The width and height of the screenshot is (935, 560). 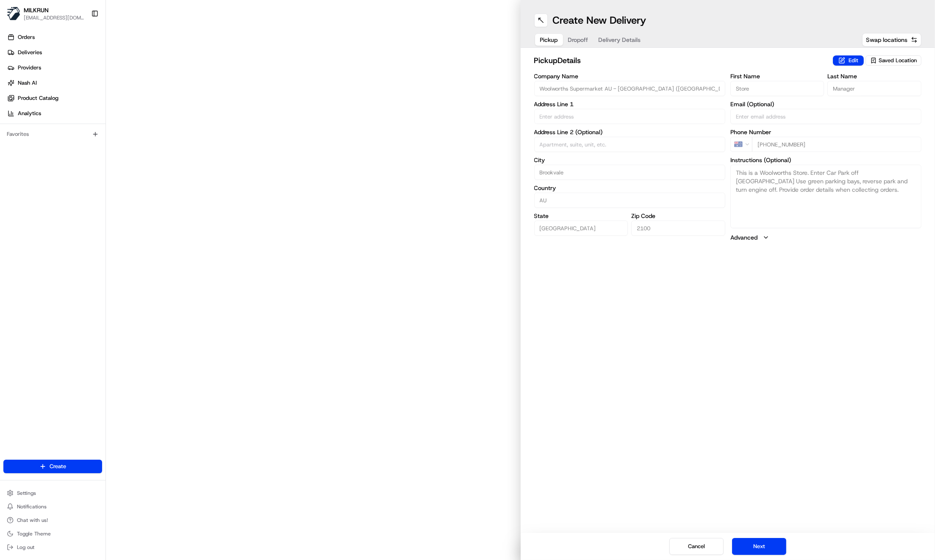 What do you see at coordinates (36, 10) in the screenshot?
I see `span: MILKRUN` at bounding box center [36, 10].